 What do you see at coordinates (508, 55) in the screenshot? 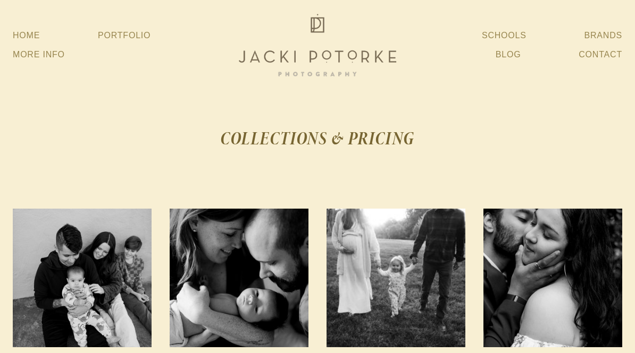
I see `a: Blog` at bounding box center [508, 55].